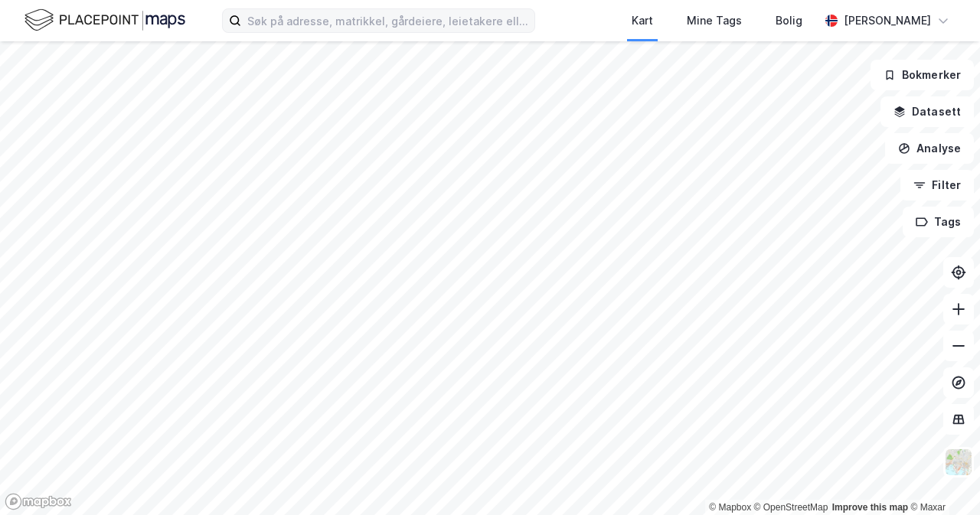 This screenshot has width=980, height=515. I want to click on input: Søk på adresse, matrikkel, gårdeiere, leietakere eller personer, so click(387, 20).